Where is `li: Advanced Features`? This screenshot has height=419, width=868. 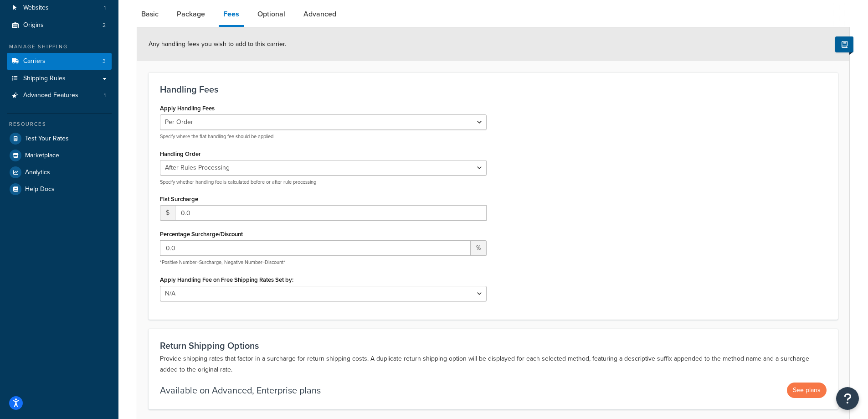
li: Advanced Features is located at coordinates (60, 95).